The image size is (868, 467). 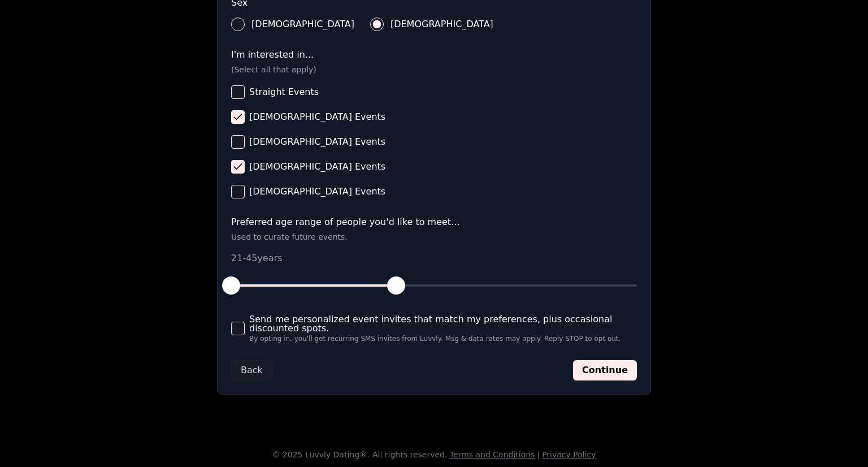 I want to click on span: Straight Events, so click(x=283, y=92).